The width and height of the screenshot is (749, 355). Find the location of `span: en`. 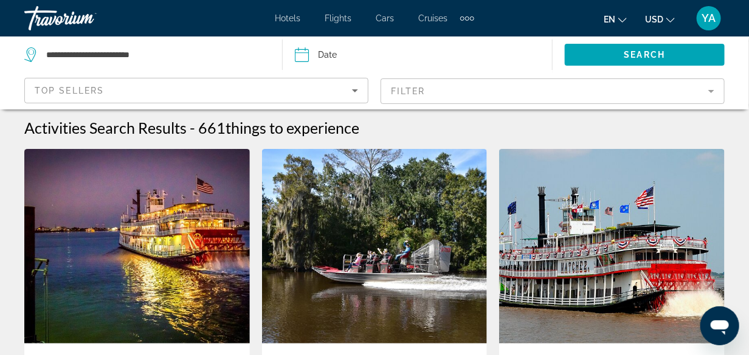

span: en is located at coordinates (609, 19).